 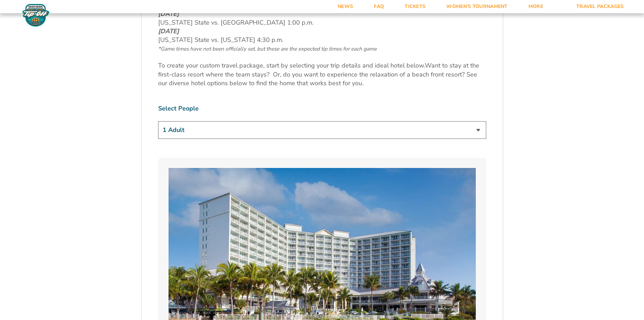 I want to click on img: Fort Myers Tip-Off, so click(x=36, y=15).